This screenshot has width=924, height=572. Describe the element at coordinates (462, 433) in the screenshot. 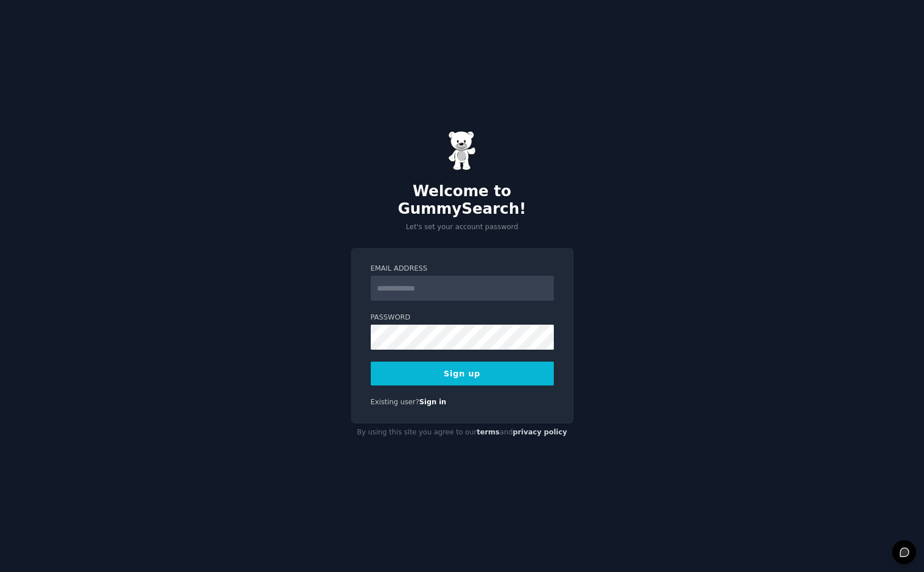

I see `div: By using this site you agree to our and` at that location.